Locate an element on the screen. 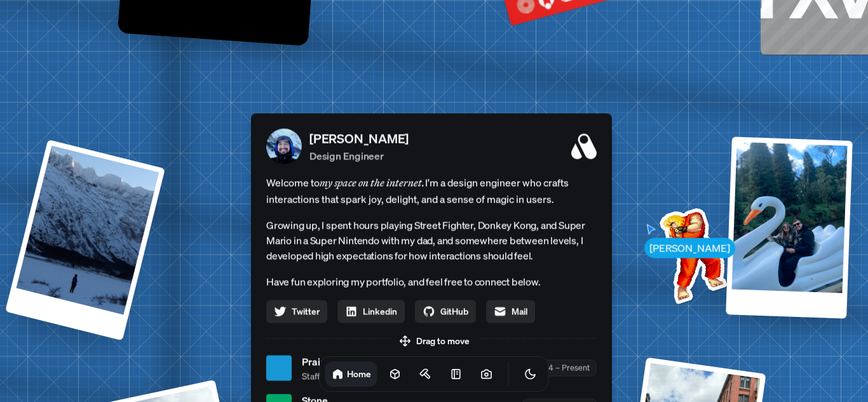  span: GitHub is located at coordinates (455, 311).